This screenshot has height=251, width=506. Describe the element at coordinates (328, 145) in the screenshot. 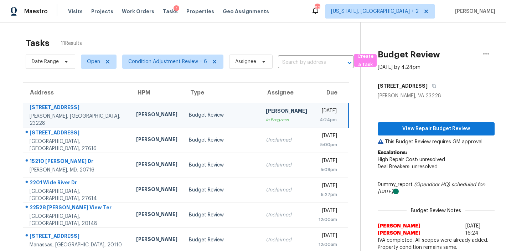

I see `div: 5:00pm` at that location.